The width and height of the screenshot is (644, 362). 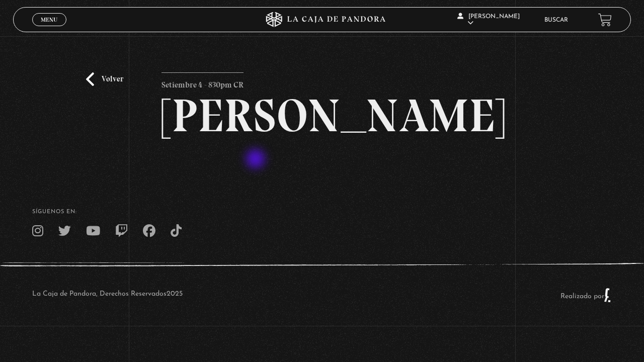 I want to click on p: La Caja de Pandora, Derechos Reservados 2025, so click(x=107, y=295).